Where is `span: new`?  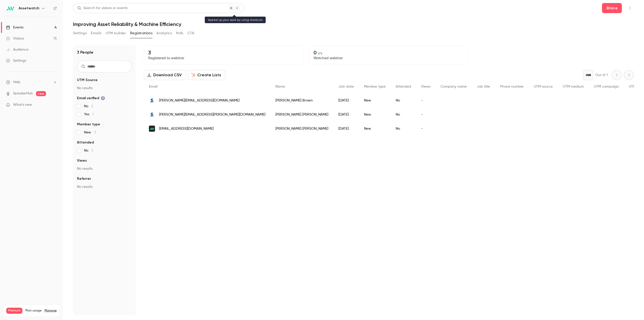
span: new is located at coordinates (41, 94).